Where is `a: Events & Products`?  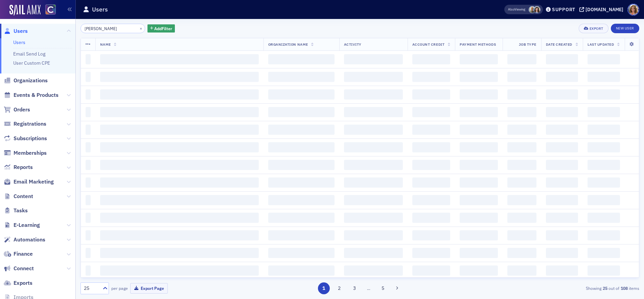 a: Events & Products is located at coordinates (31, 95).